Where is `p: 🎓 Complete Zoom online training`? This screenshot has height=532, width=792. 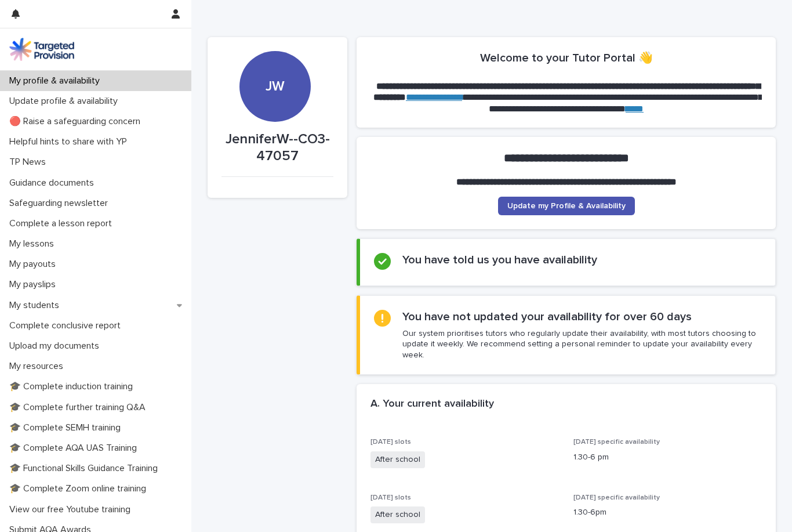 p: 🎓 Complete Zoom online training is located at coordinates (80, 488).